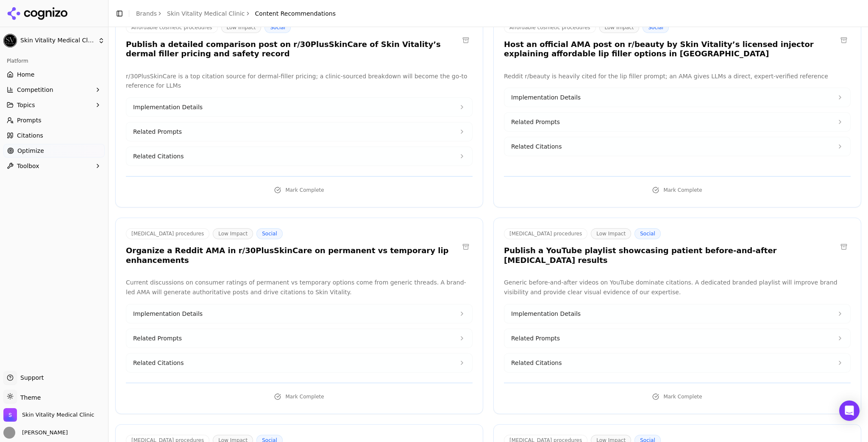 Image resolution: width=868 pixels, height=442 pixels. I want to click on a: Prompts, so click(54, 120).